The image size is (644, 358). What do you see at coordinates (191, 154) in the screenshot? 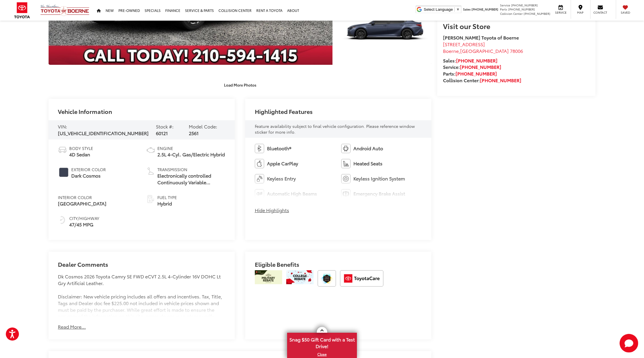
I see `span: 2.5L 4-Cyl. Gas/Electric Hybrid` at bounding box center [191, 154].